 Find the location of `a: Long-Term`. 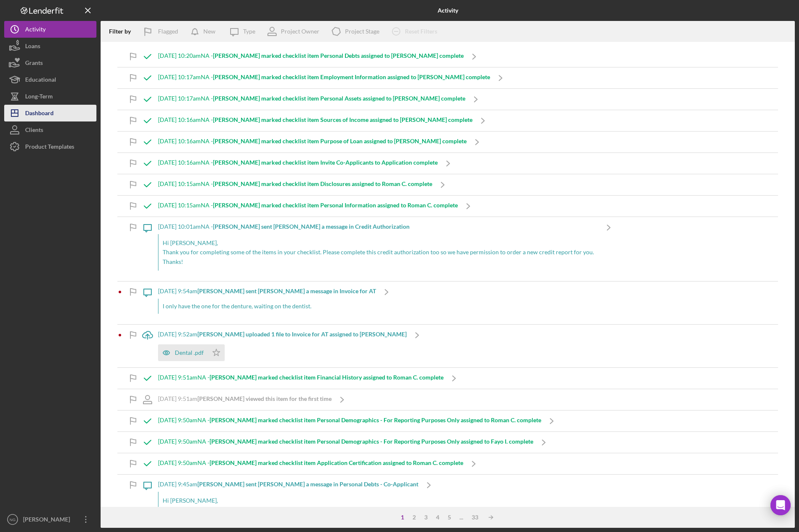

a: Long-Term is located at coordinates (50, 96).